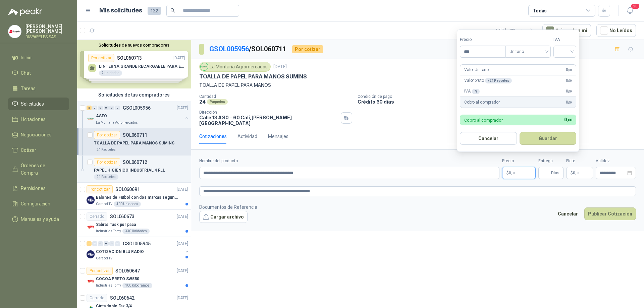 The image size is (644, 308). What do you see at coordinates (580, 173) in the screenshot?
I see `p: $ 0,00` at bounding box center [580, 173].